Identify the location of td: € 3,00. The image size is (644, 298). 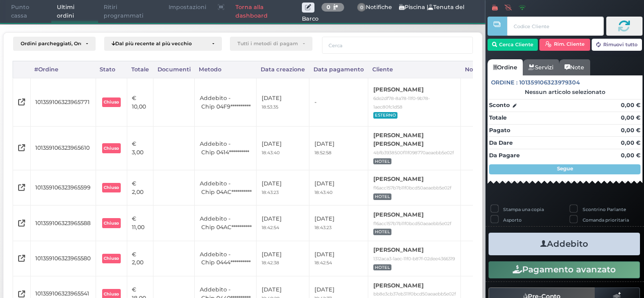
(140, 148).